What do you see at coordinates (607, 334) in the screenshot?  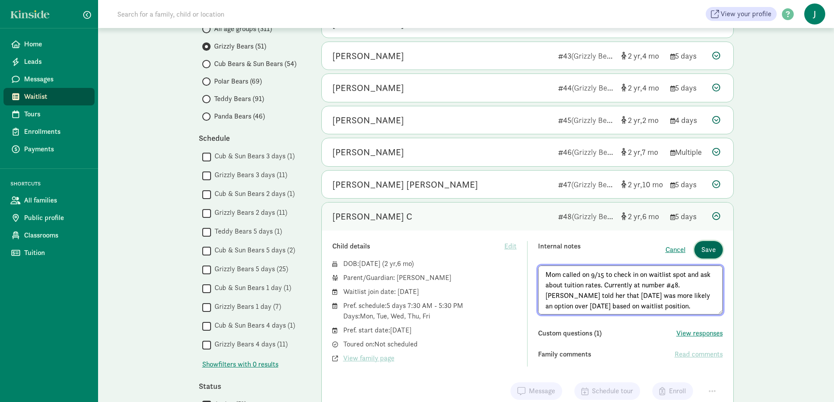 I see `div: Custom questions (1)` at bounding box center [607, 334].